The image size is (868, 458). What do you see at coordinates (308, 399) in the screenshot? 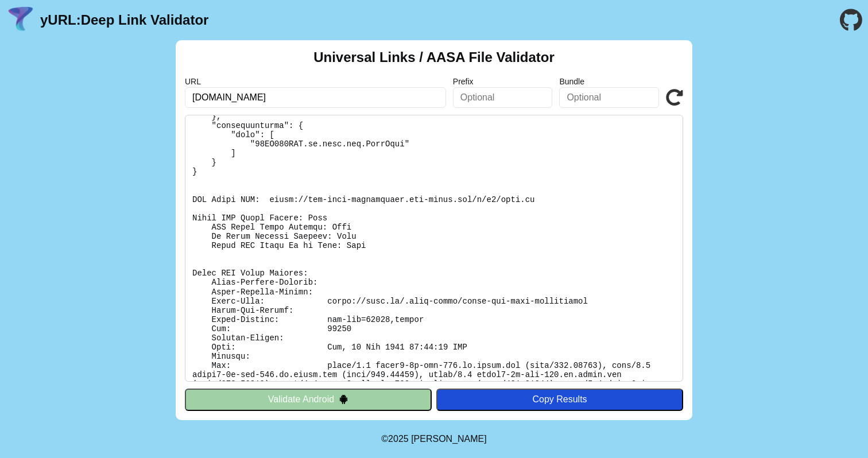
I see `button: Validate Android` at bounding box center [308, 399].